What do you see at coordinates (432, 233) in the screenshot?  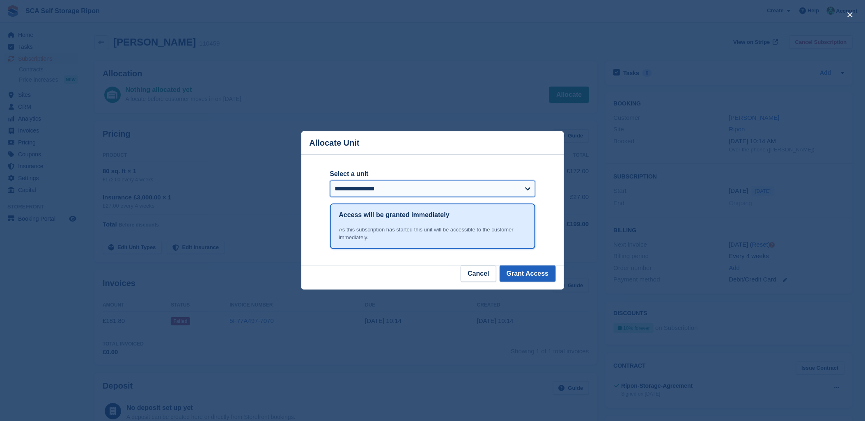 I see `div: As this subscription has started this unit will be accessible to the customer immediately.` at bounding box center [432, 233].